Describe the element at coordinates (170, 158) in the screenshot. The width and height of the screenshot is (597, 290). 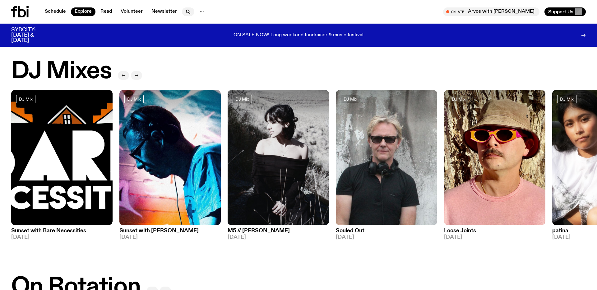
I see `img: Simon Caldwell stands side on, looking downwards. He has headphones on. Behind him is a brightly ...` at that location.